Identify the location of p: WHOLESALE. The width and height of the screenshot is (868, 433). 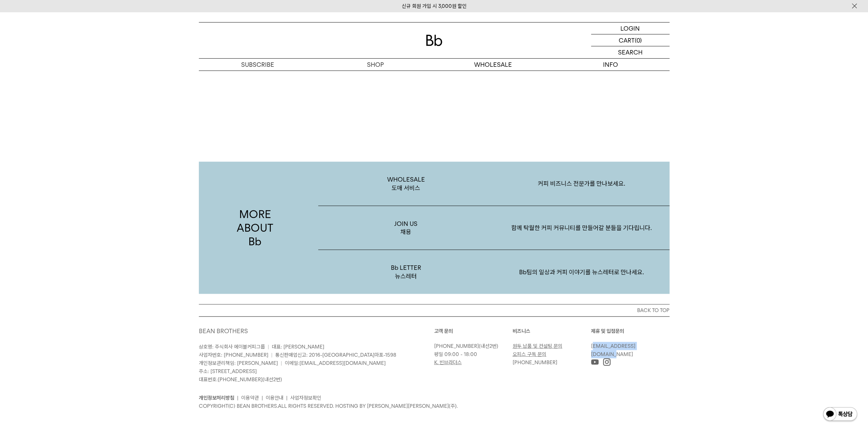
(493, 65).